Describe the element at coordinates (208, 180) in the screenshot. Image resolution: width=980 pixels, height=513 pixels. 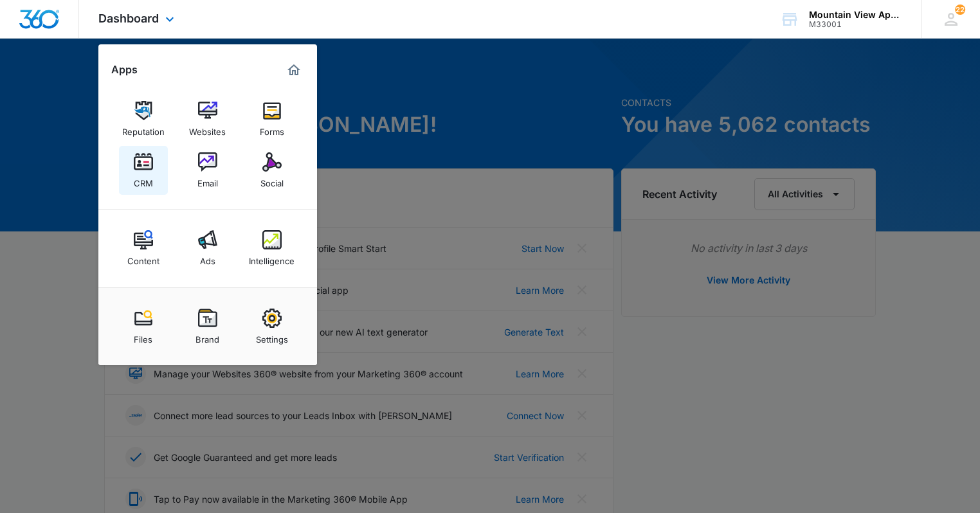
I see `div: Email` at that location.